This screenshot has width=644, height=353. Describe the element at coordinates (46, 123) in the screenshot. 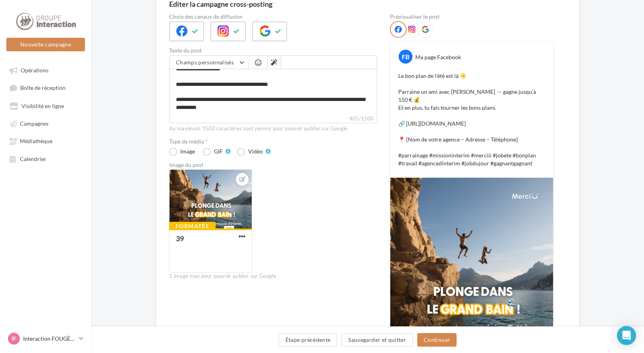

I see `a: Campagnes` at that location.